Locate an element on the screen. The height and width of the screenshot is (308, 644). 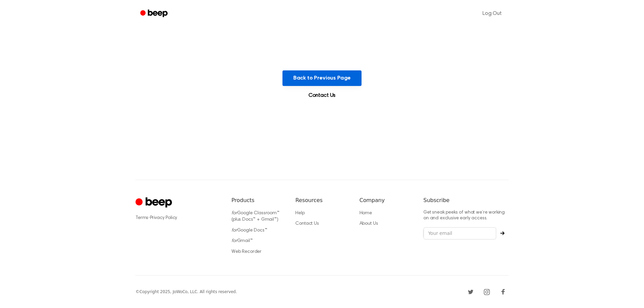
a: Instagram is located at coordinates (487, 292).